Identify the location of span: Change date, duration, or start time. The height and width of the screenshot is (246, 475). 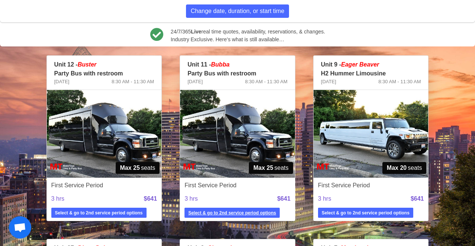
(238, 11).